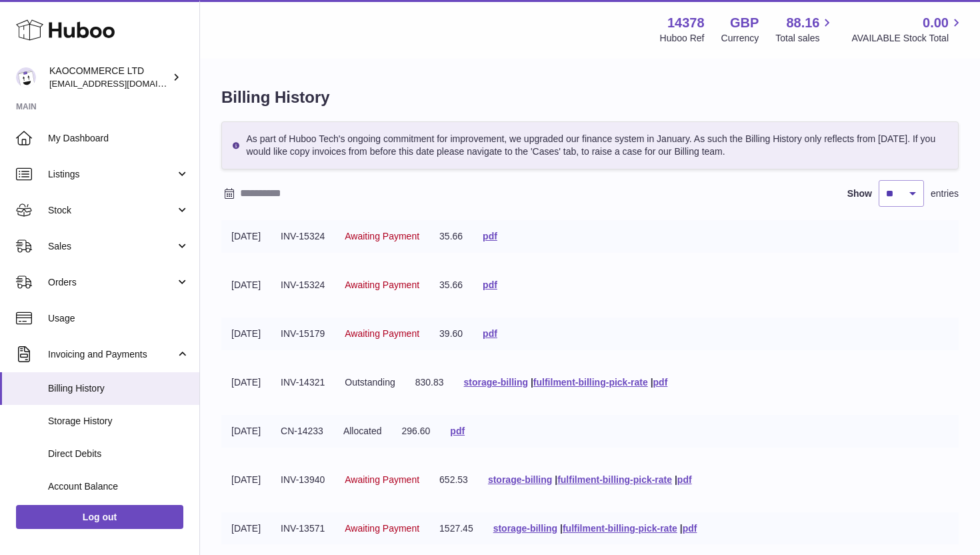 This screenshot has height=555, width=980. Describe the element at coordinates (302, 431) in the screenshot. I see `td: CN-14233` at that location.